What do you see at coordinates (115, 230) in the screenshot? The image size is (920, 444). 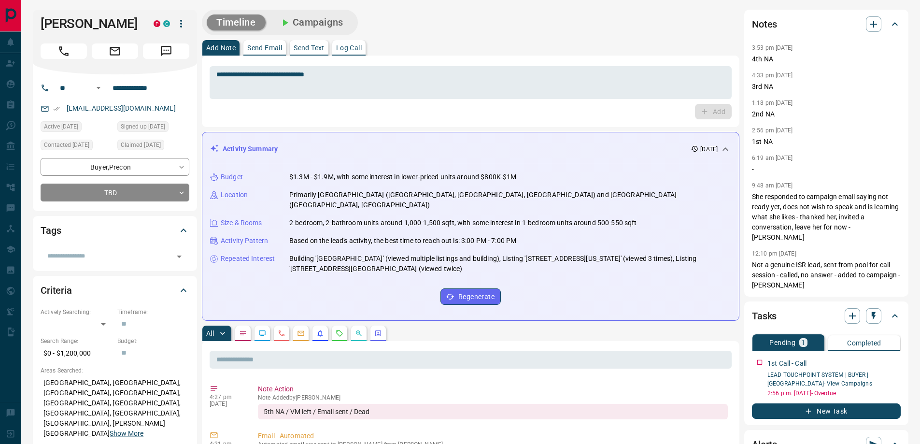 I see `div: Tags` at bounding box center [115, 230].